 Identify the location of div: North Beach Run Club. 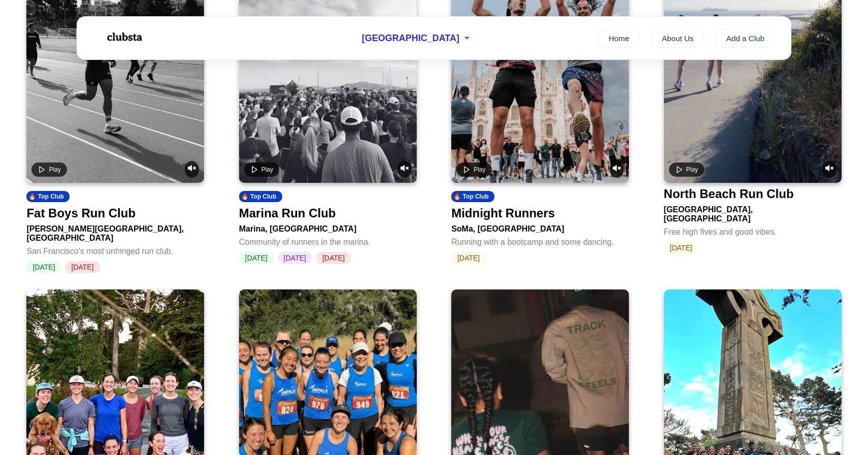
(729, 194).